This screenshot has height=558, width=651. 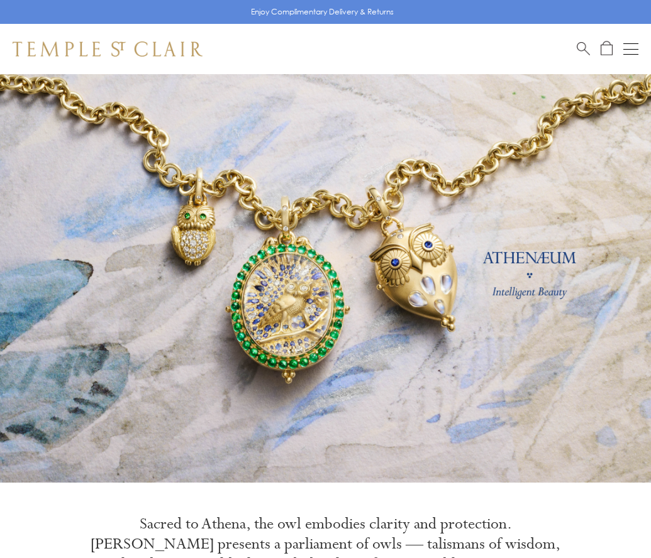 What do you see at coordinates (606, 48) in the screenshot?
I see `a: Open Shopping Bag` at bounding box center [606, 48].